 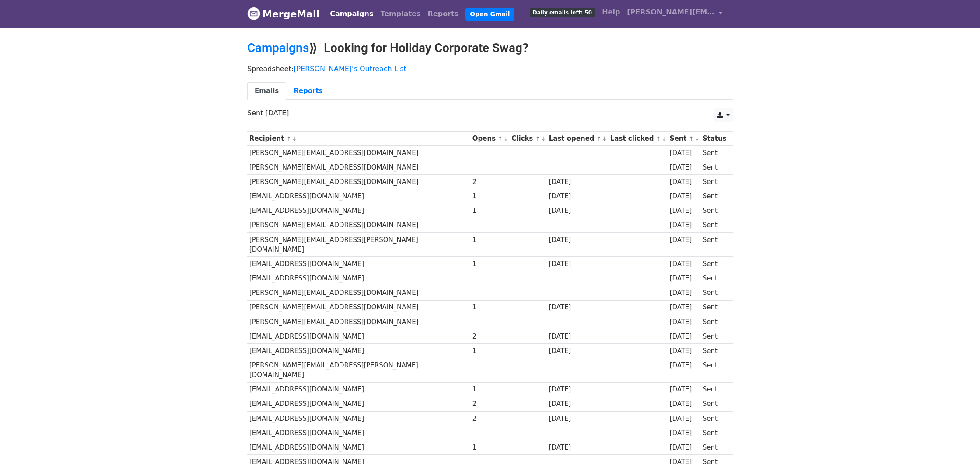 What do you see at coordinates (266, 91) in the screenshot?
I see `a: Emails` at bounding box center [266, 91].